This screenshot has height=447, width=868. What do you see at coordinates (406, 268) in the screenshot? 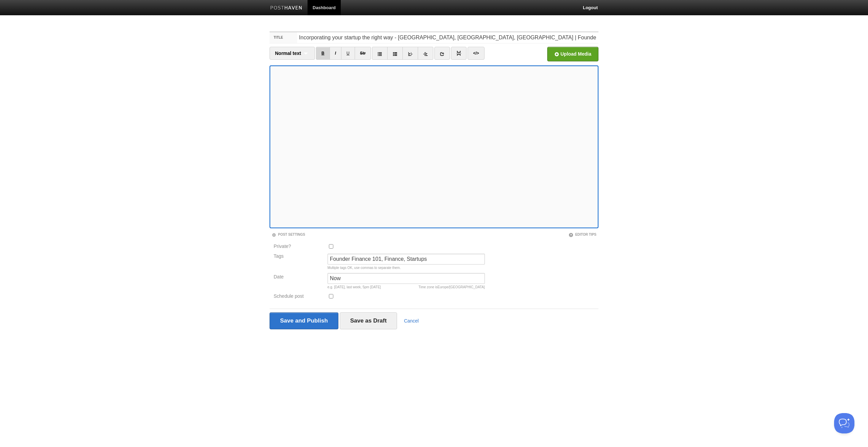
I see `div: Multiple tags OK, use commas to separate them.` at bounding box center [406, 268].